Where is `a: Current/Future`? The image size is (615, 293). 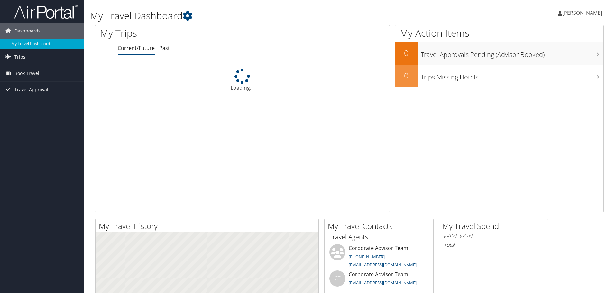 a: Current/Future is located at coordinates (136, 48).